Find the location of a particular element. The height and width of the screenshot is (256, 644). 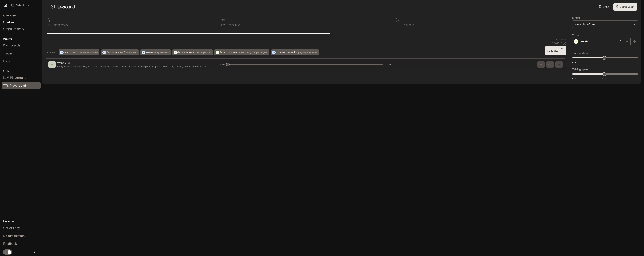

div: O is located at coordinates (104, 53).